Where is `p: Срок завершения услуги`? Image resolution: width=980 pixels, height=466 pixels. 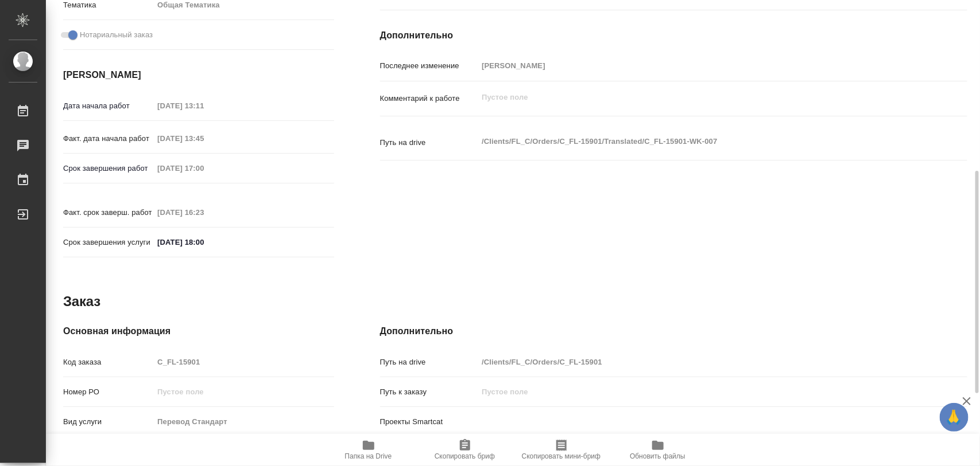
p: Срок завершения услуги is located at coordinates (108, 243).